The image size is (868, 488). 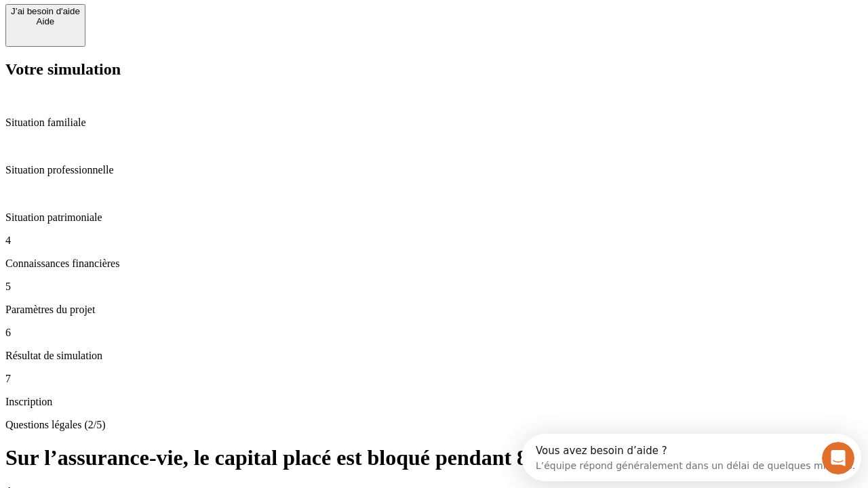 What do you see at coordinates (434, 378) in the screenshot?
I see `p: 7` at bounding box center [434, 378].